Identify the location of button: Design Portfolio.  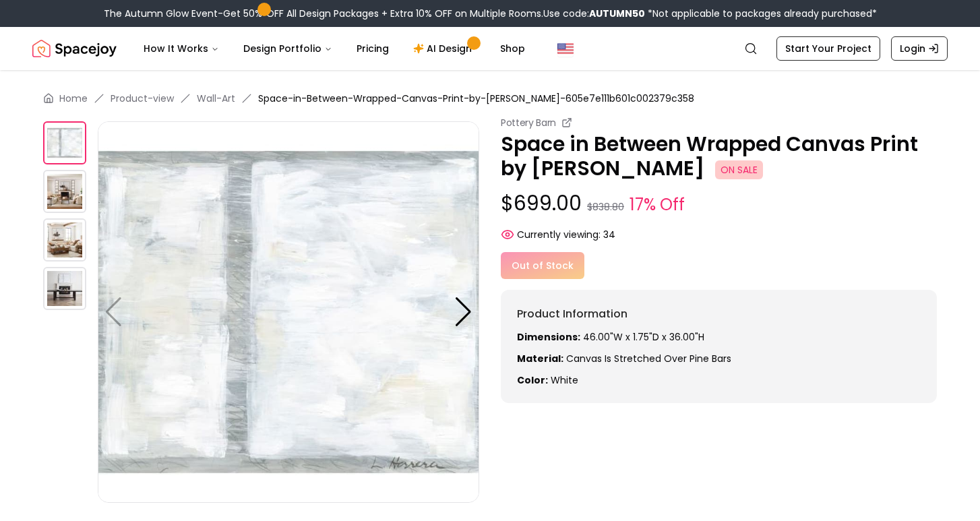
(288, 48).